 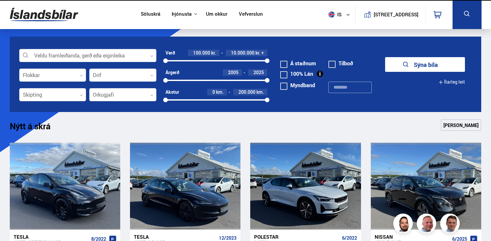 I want to click on div: Verð, so click(x=170, y=53).